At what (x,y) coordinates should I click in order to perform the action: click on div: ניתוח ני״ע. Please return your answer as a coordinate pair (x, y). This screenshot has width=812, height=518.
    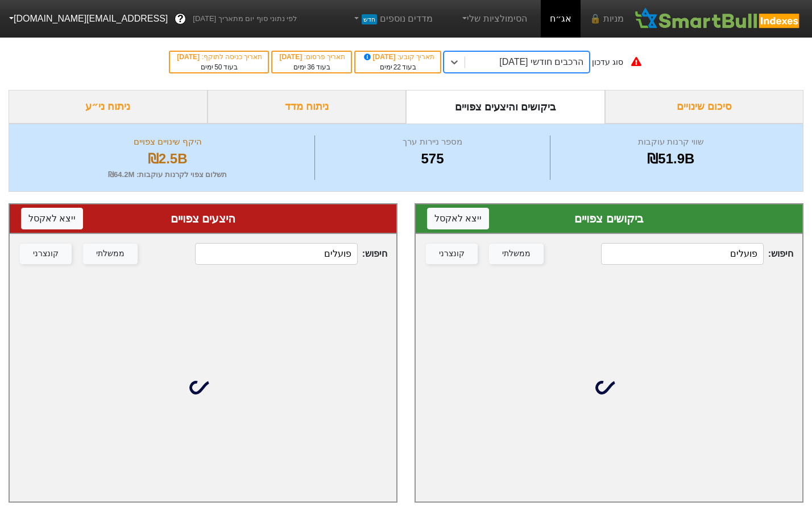
    Looking at the image, I should click on (108, 107).